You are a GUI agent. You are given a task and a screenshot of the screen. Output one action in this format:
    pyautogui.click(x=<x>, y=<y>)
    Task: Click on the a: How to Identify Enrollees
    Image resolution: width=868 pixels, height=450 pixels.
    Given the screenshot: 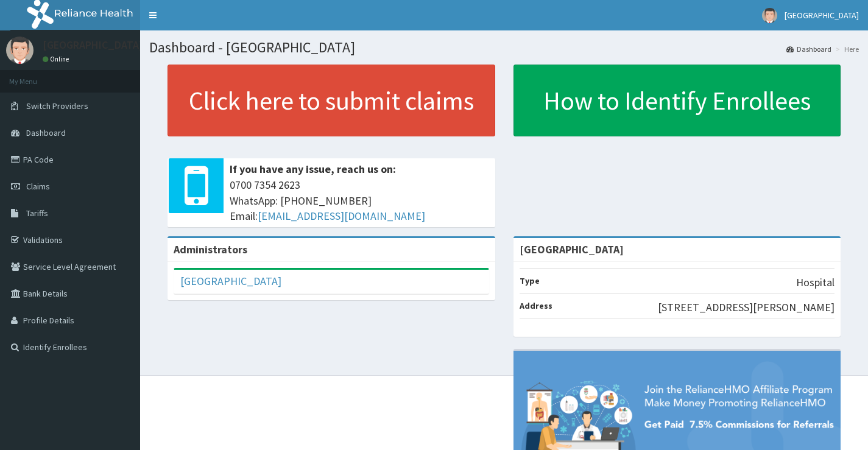 What is the action you would take?
    pyautogui.click(x=677, y=100)
    